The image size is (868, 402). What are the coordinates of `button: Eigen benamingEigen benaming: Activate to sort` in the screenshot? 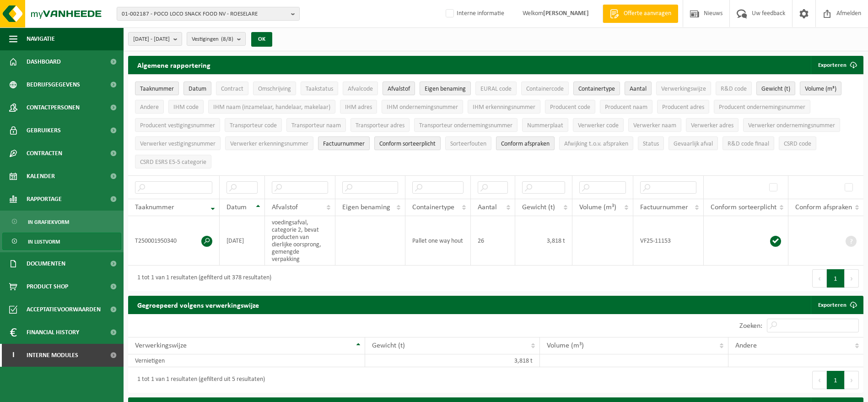 It's located at (445, 88).